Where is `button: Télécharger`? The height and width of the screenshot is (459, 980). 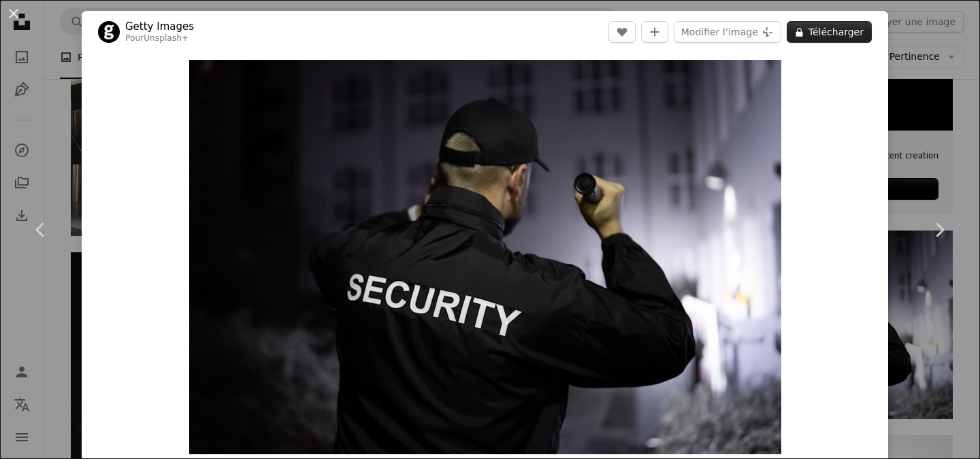 button: Télécharger is located at coordinates (829, 32).